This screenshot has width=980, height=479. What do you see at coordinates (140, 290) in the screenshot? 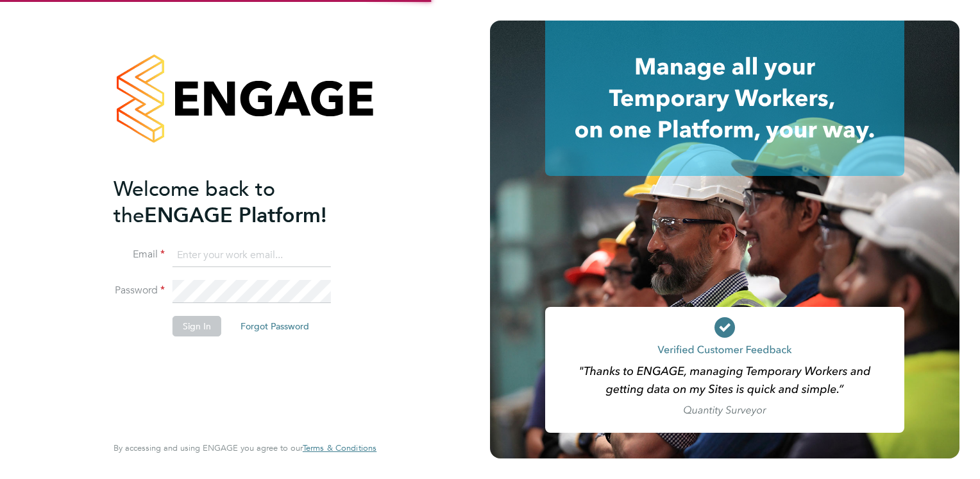
I see `label: Password` at bounding box center [140, 290].